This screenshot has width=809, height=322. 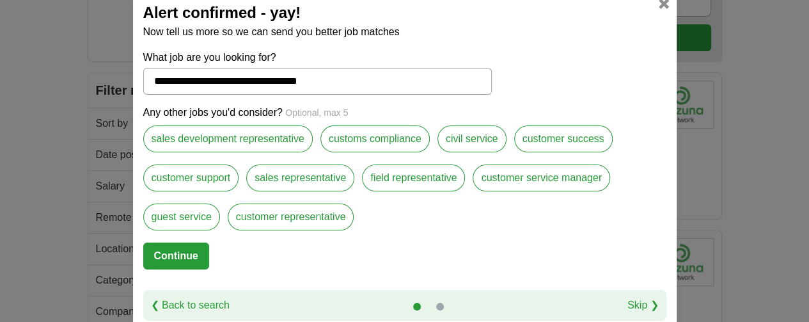 What do you see at coordinates (317, 113) in the screenshot?
I see `span: Optional, max 5` at bounding box center [317, 113].